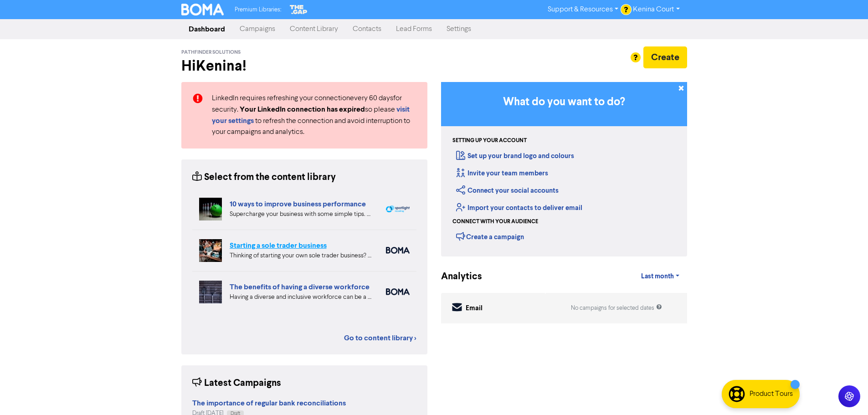 This screenshot has height=415, width=868. Describe the element at coordinates (414, 29) in the screenshot. I see `a: Lead Forms` at that location.